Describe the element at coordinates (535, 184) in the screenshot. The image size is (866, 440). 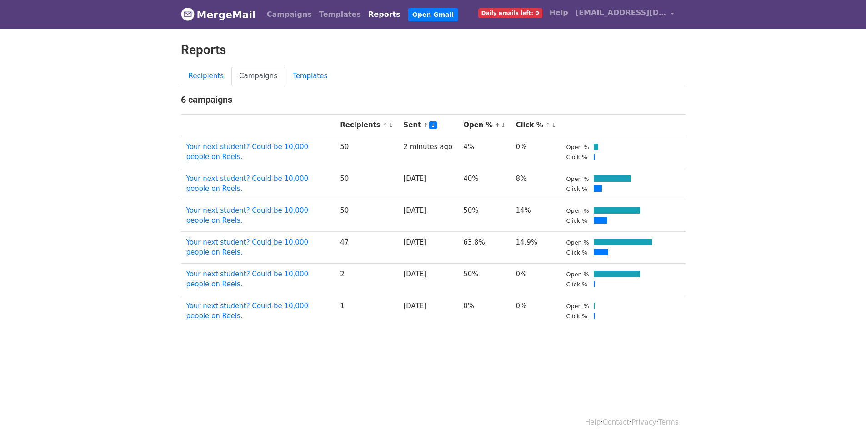
I see `td: 8%` at that location.